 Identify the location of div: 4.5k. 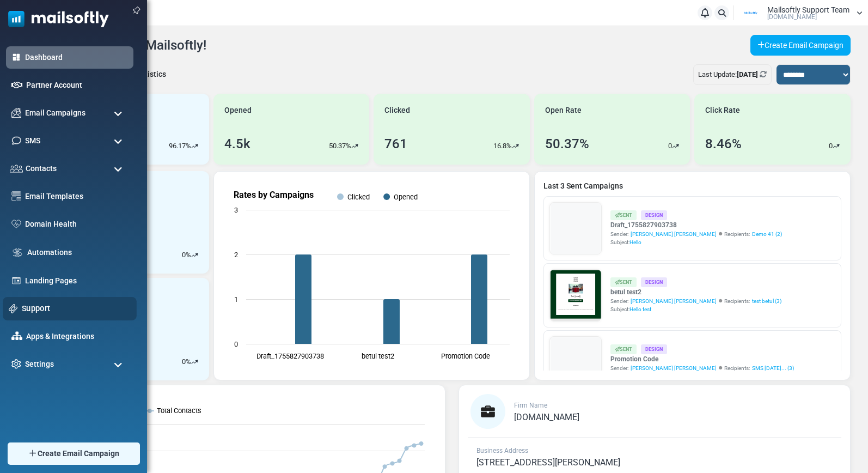
(237, 144).